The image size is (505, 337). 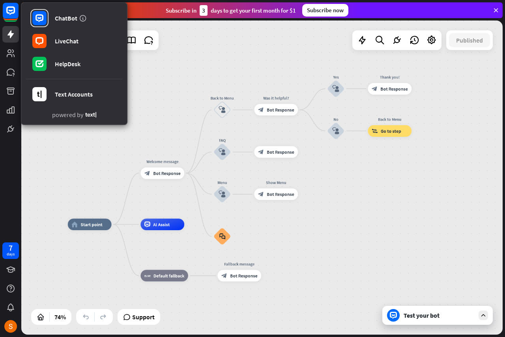 What do you see at coordinates (91, 225) in the screenshot?
I see `span: Start point` at bounding box center [91, 225].